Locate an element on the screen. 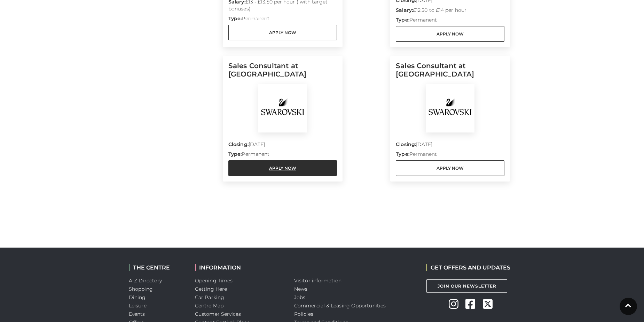 The image size is (644, 322). a: Policies is located at coordinates (304, 314).